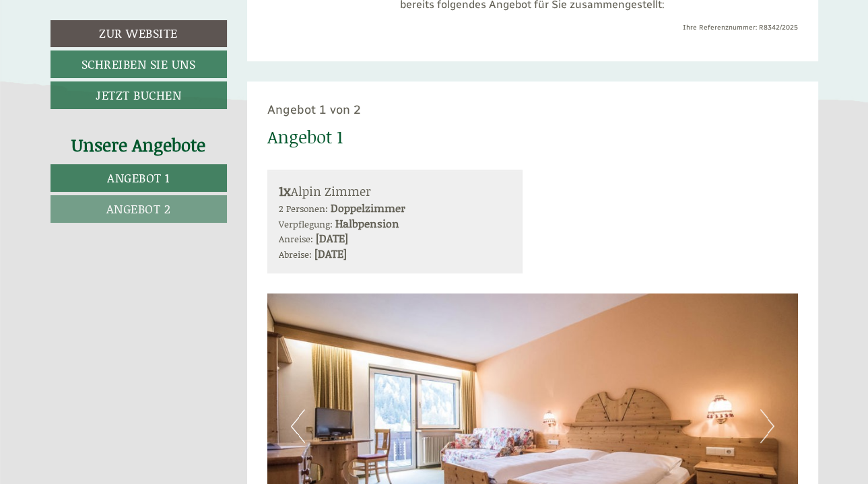  Describe the element at coordinates (395, 191) in the screenshot. I see `div: Alpin Zimmer` at that location.